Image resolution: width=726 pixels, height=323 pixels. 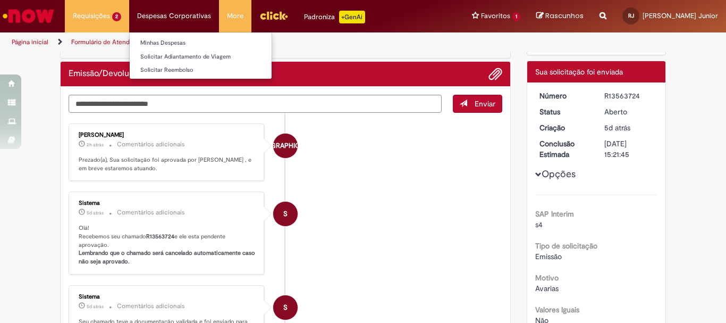 What do you see at coordinates (111, 42) in the screenshot?
I see `a: Formulário de Atendimento` at bounding box center [111, 42].